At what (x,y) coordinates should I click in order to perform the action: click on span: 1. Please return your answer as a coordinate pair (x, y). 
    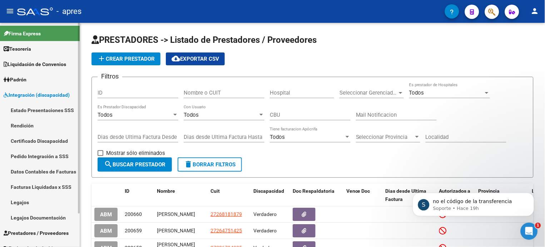
    Looking at the image, I should click on (538, 226).